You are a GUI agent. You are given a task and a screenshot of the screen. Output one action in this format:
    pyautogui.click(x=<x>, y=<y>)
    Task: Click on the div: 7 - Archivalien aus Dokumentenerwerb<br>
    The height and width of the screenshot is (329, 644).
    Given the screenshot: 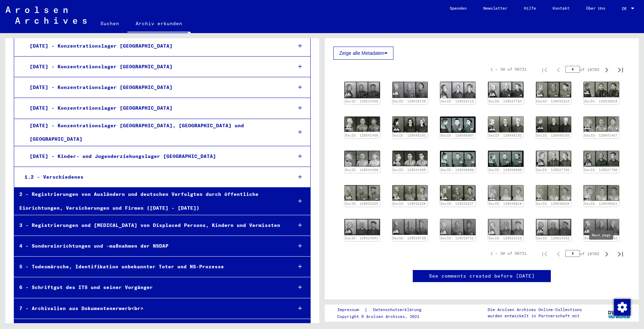 What is the action you would take?
    pyautogui.click(x=150, y=308)
    